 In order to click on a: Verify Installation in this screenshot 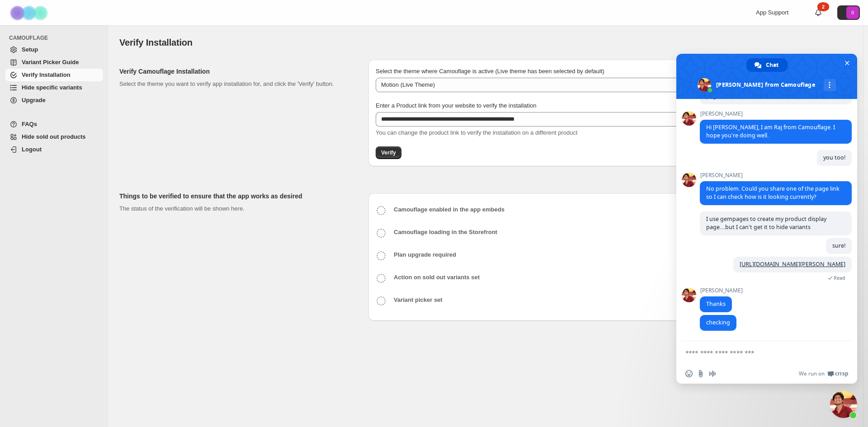, I will do `click(54, 75)`.